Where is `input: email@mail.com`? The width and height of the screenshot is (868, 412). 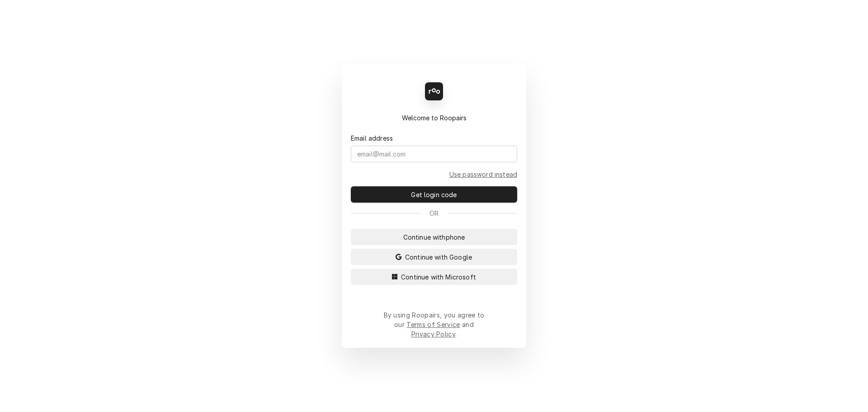
input: email@mail.com is located at coordinates (434, 154).